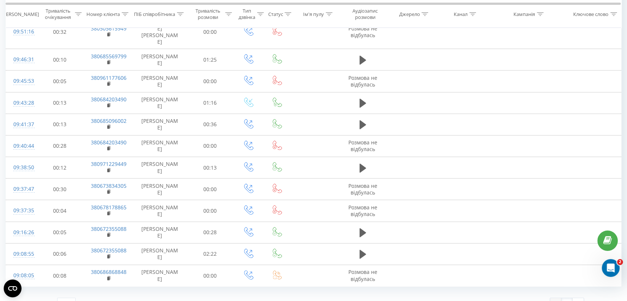  Describe the element at coordinates (275, 14) in the screenshot. I see `div: Статус` at that location.